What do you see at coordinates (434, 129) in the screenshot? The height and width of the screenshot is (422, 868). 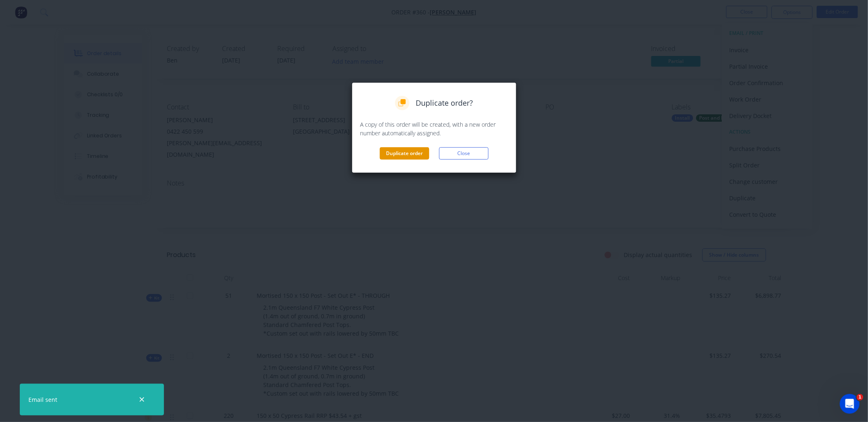 I see `p: A copy of this order will be created, with a new order number automatically assigned.` at bounding box center [434, 129].